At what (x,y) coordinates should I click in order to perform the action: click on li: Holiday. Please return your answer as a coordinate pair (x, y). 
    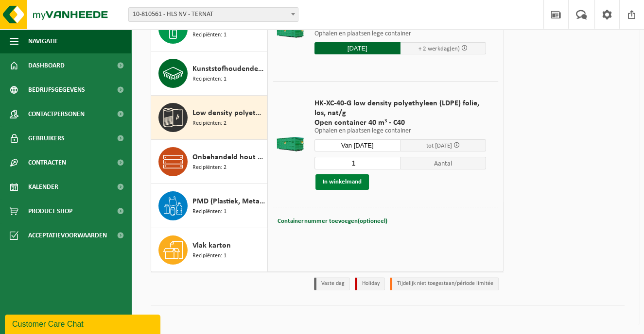
    Looking at the image, I should click on (370, 283).